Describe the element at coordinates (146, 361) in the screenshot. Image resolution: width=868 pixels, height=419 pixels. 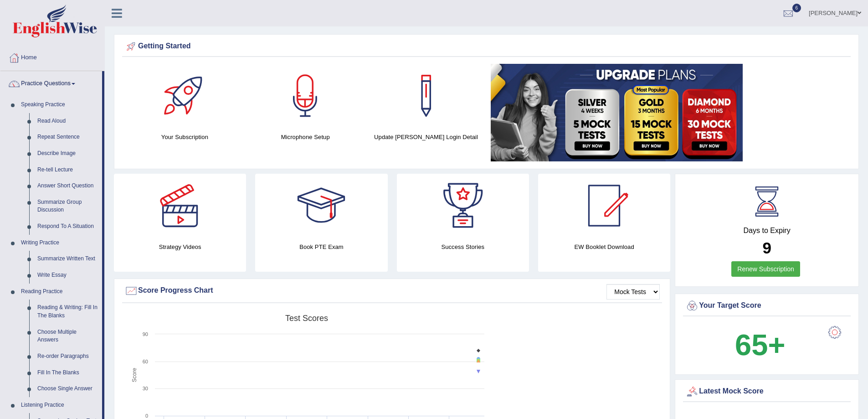
I see `text: 60` at that location.